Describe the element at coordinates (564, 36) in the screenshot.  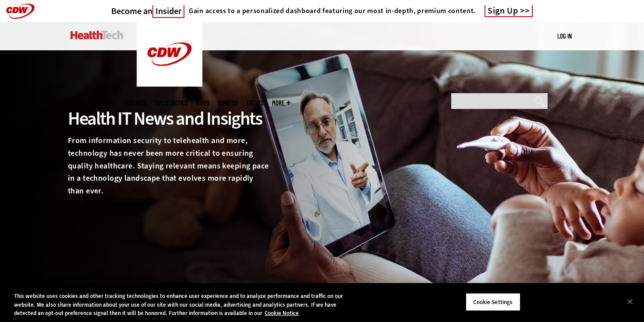
I see `div: User menu` at that location.